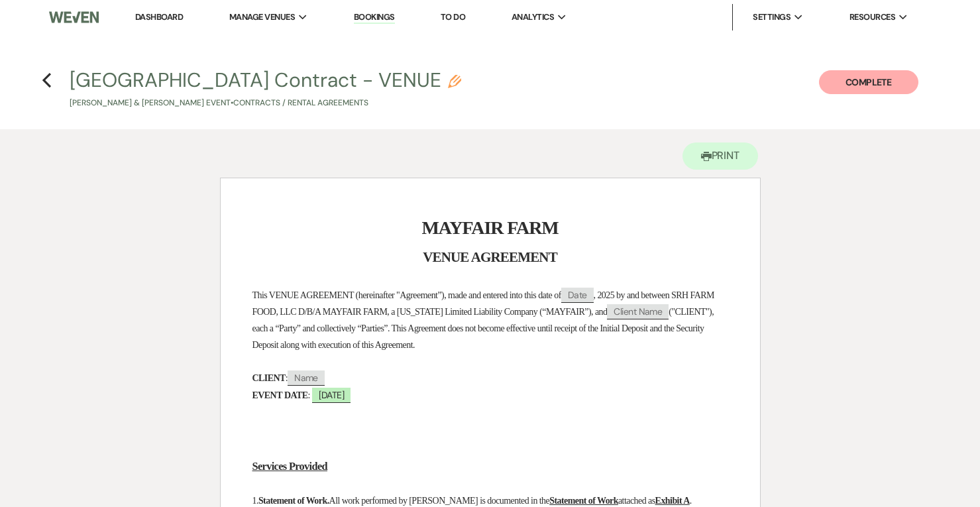  Describe the element at coordinates (578, 295) in the screenshot. I see `span: Date` at that location.